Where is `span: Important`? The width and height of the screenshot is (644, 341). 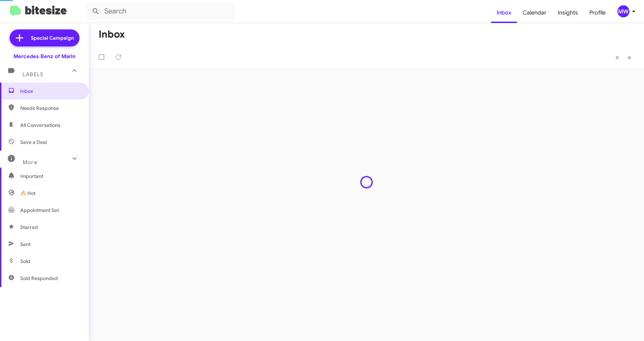
span: Important is located at coordinates (51, 176).